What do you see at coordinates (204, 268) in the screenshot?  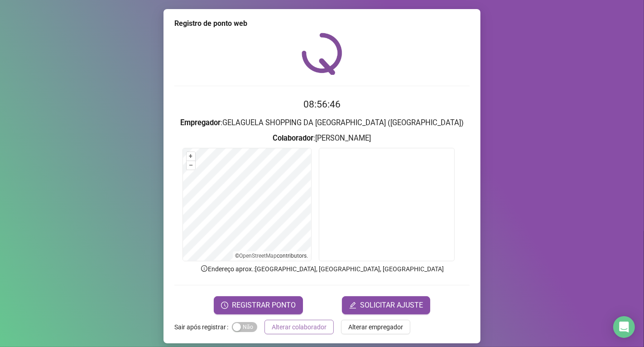 I see `span: info-circle` at bounding box center [204, 268].